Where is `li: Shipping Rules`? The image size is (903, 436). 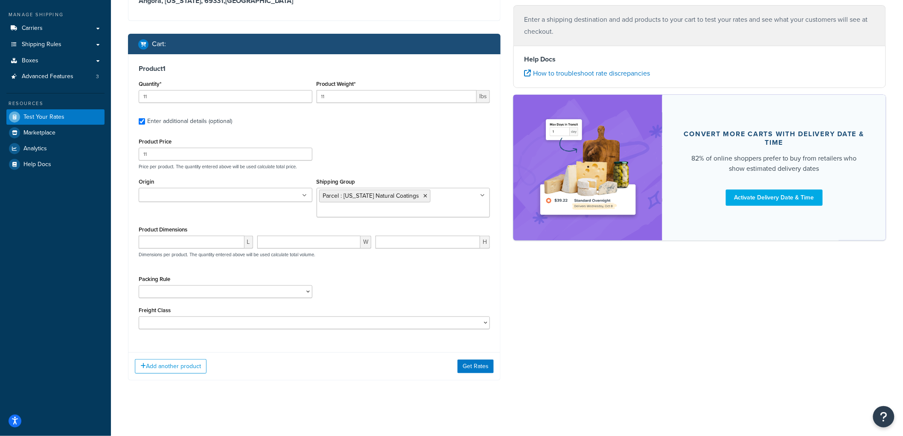 li: Shipping Rules is located at coordinates (55, 44).